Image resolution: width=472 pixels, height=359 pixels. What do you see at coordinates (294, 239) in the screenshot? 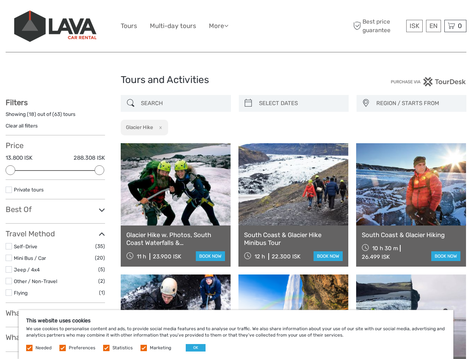
I see `a: South Coast & Glacier Hike Minibus Tour` at bounding box center [294, 239].